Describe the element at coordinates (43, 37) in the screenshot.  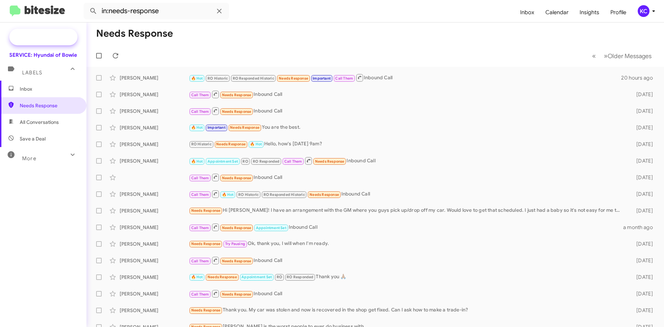
I see `a: Special Campaign` at that location.